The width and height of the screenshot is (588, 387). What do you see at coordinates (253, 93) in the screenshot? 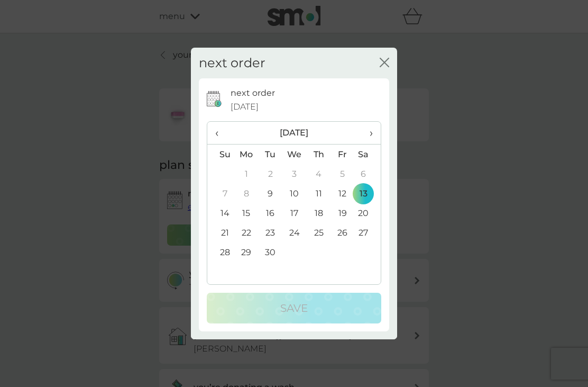
I see `p: next order` at bounding box center [253, 93].